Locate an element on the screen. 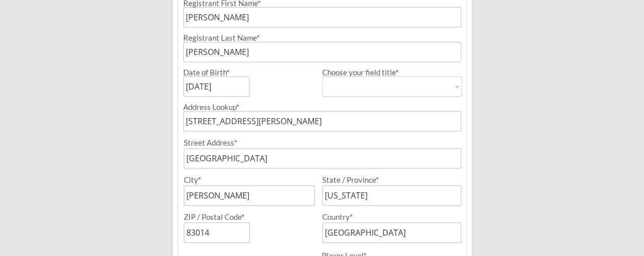 The height and width of the screenshot is (256, 644). div: Date of Birth is located at coordinates (209, 72).